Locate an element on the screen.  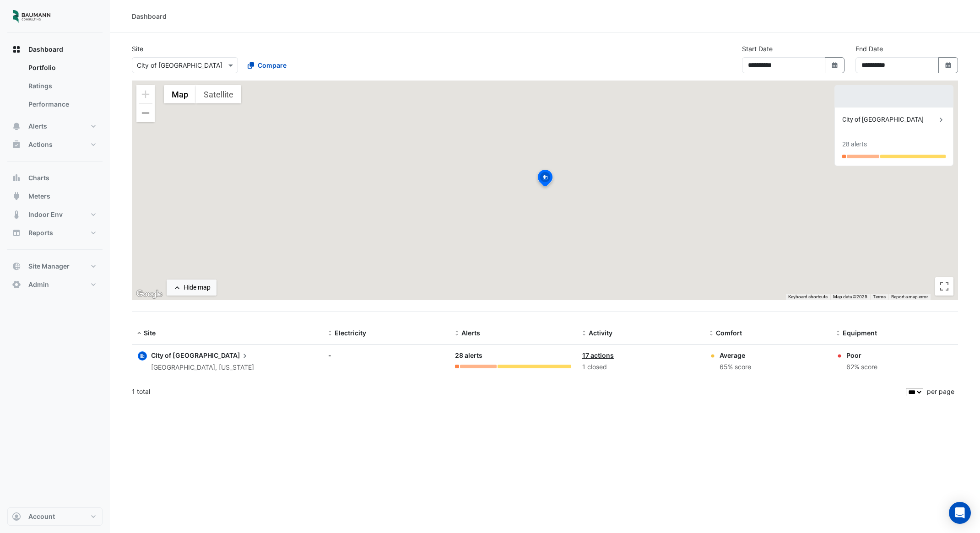
button: Reports is located at coordinates (55, 233).